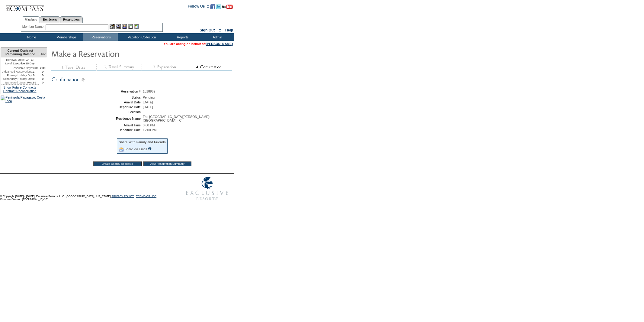 This screenshot has height=322, width=644. Describe the element at coordinates (123, 196) in the screenshot. I see `a: PRIVACY POLICY` at that location.